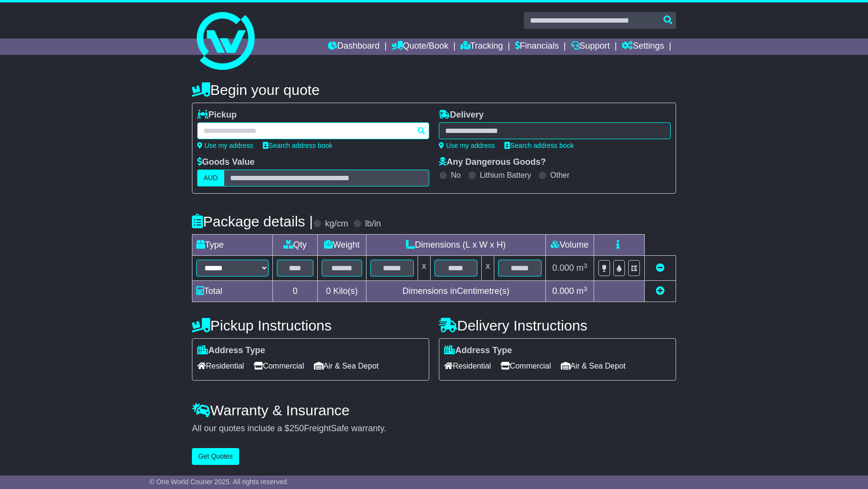  What do you see at coordinates (232, 245) in the screenshot?
I see `td: Type` at bounding box center [232, 245].